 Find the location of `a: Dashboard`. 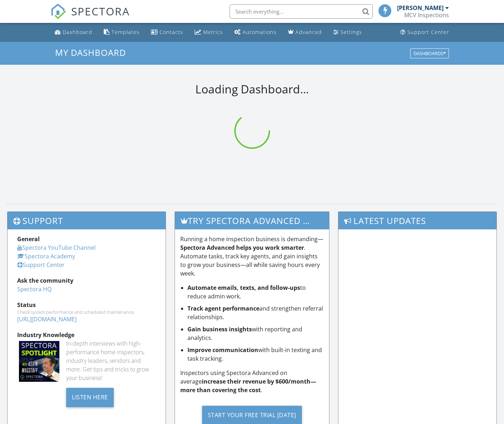

a: Dashboard is located at coordinates (73, 32).